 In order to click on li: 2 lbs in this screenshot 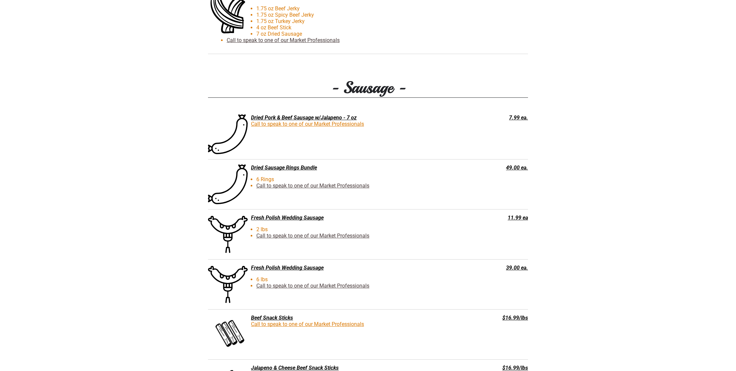, I will do `click(346, 229)`.